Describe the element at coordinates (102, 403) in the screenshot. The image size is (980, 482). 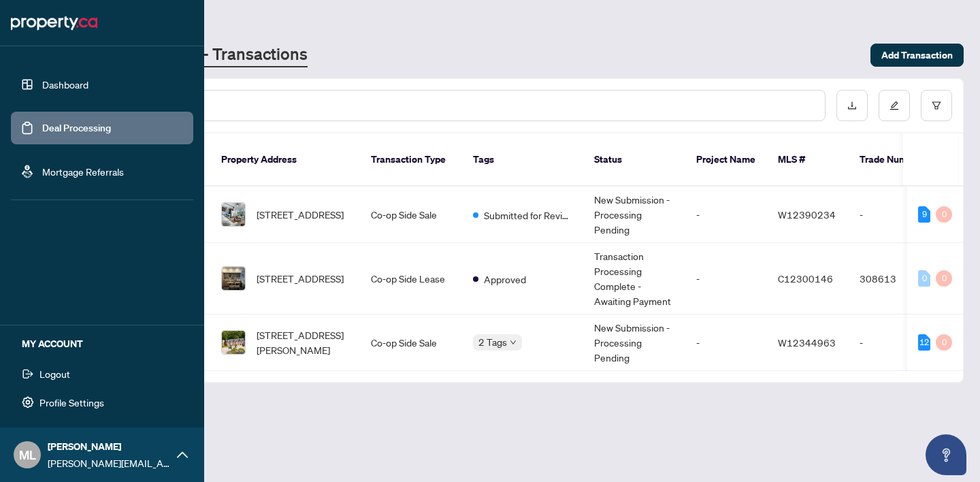
I see `button: Profile Settings` at that location.